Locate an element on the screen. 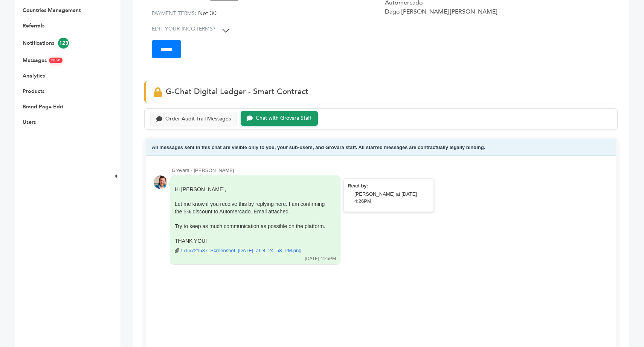  span: 123 is located at coordinates (63, 43).